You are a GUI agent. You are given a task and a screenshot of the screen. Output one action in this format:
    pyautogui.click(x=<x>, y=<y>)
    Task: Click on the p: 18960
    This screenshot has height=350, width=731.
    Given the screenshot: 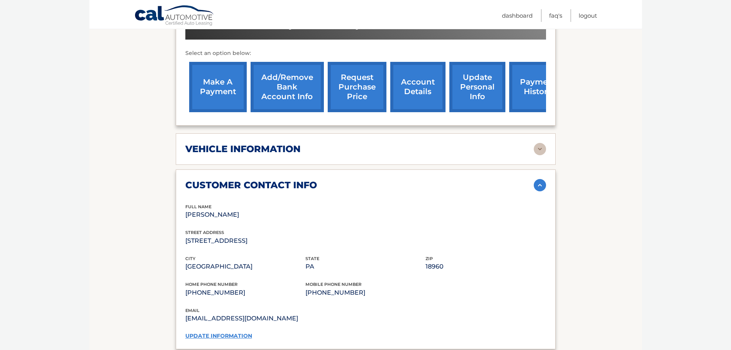 What is the action you would take?
    pyautogui.click(x=486, y=266)
    